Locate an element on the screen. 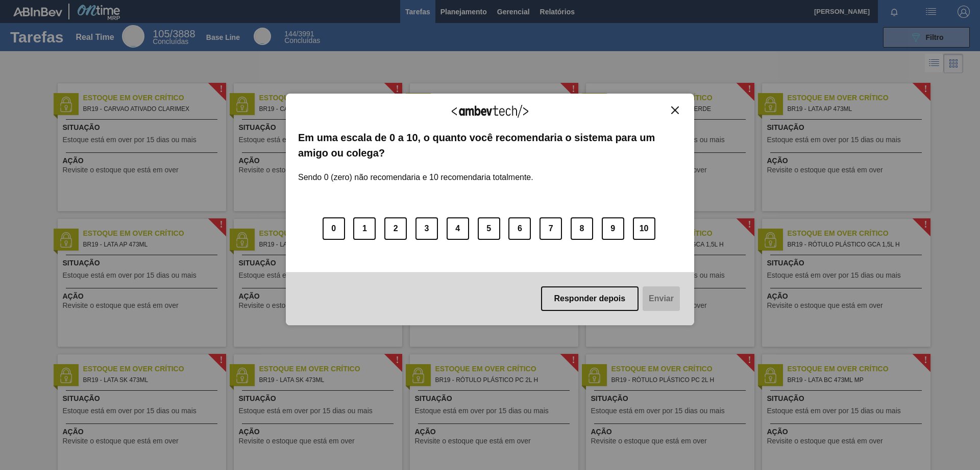 This screenshot has width=980, height=470. button: 8 is located at coordinates (582, 228).